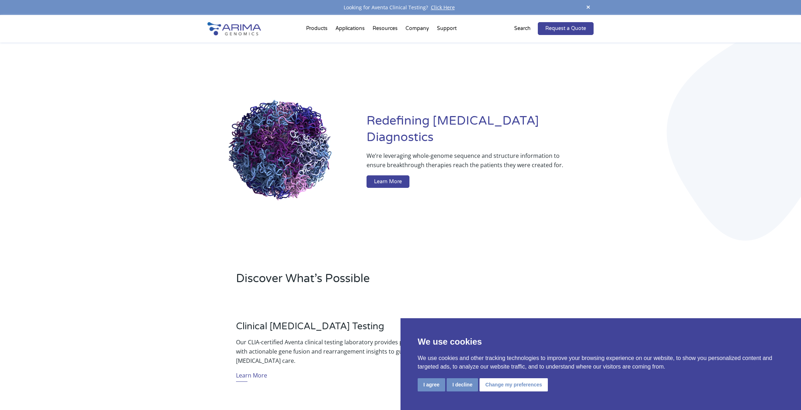 Image resolution: width=801 pixels, height=410 pixels. Describe the element at coordinates (601, 363) in the screenshot. I see `p: We use cookies and other tracking technologies to improve your browsing experience on our website...` at that location.